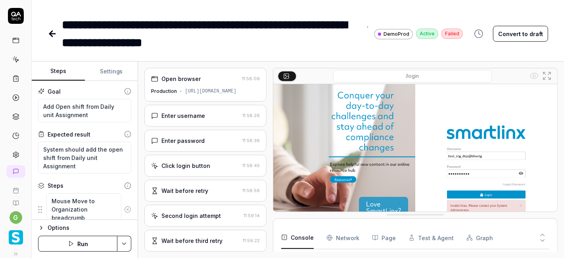 Image resolution: width=564 pixels, height=258 pixels. Describe the element at coordinates (479, 34) in the screenshot. I see `button: View version history` at that location.